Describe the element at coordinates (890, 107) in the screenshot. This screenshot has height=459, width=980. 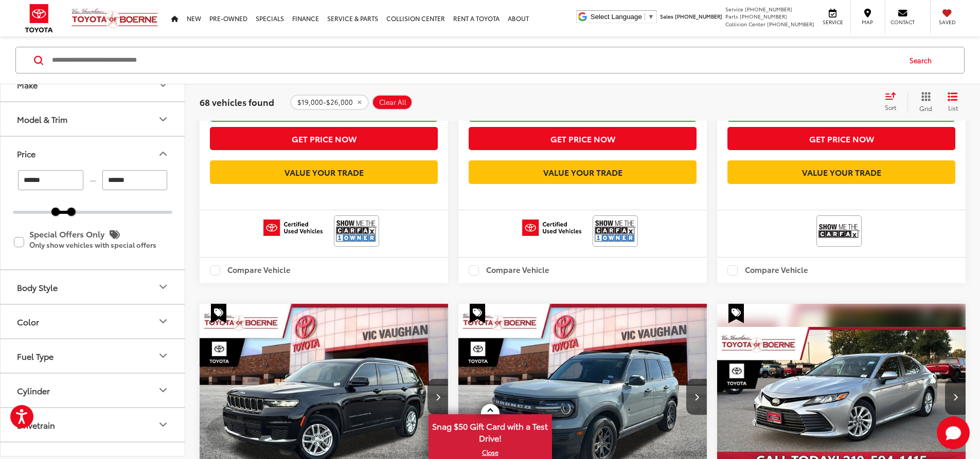
I see `span: Sort` at that location.